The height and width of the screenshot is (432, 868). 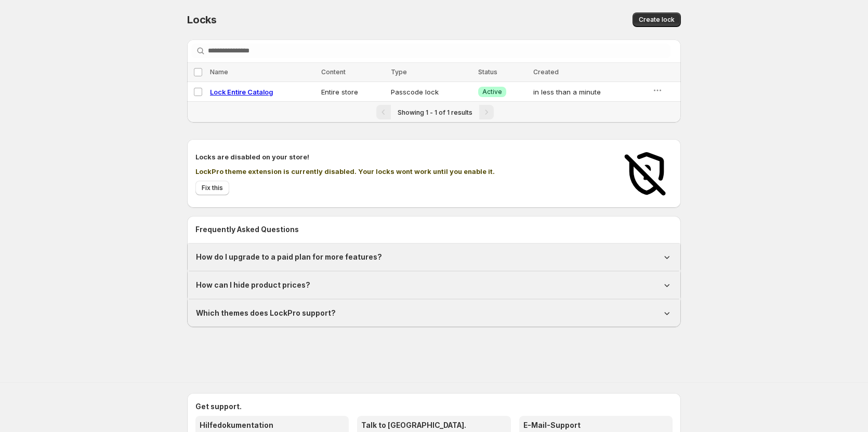 What do you see at coordinates (201, 19) in the screenshot?
I see `span: Locks` at bounding box center [201, 19].